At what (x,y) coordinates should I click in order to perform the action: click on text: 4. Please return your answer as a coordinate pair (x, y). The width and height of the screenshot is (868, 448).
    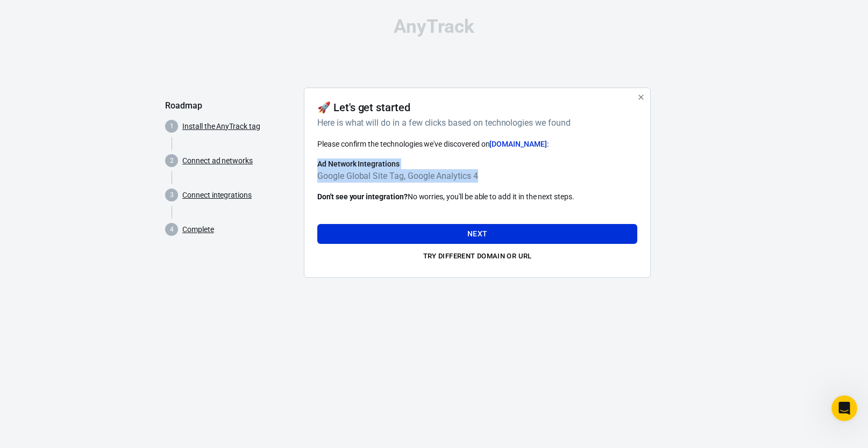
    Looking at the image, I should click on (172, 229).